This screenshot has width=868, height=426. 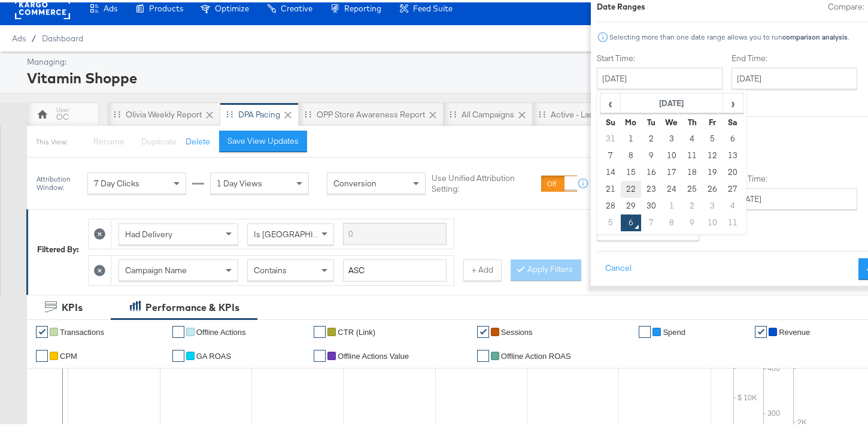 What do you see at coordinates (671, 204) in the screenshot?
I see `td: 1` at bounding box center [671, 204].